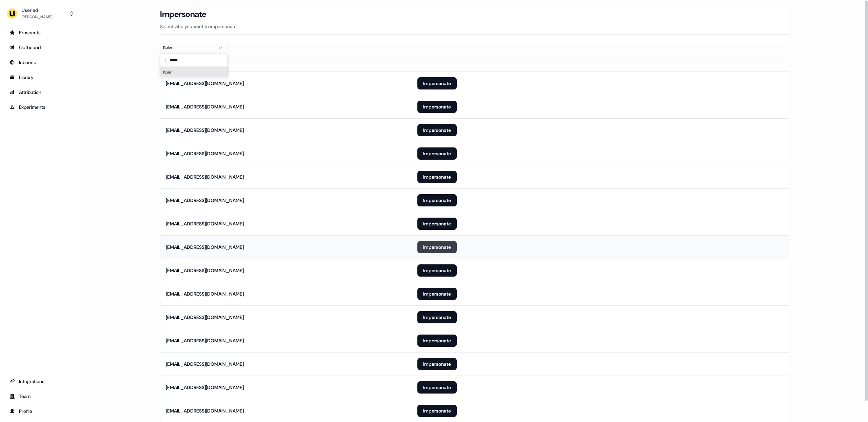 The height and width of the screenshot is (422, 868). I want to click on div: Userled, so click(37, 10).